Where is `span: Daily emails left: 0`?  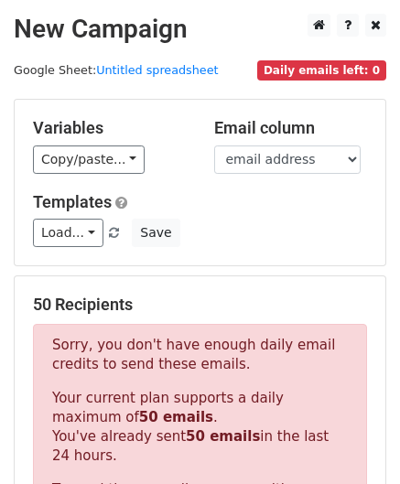 span: Daily emails left: 0 is located at coordinates (321, 70).